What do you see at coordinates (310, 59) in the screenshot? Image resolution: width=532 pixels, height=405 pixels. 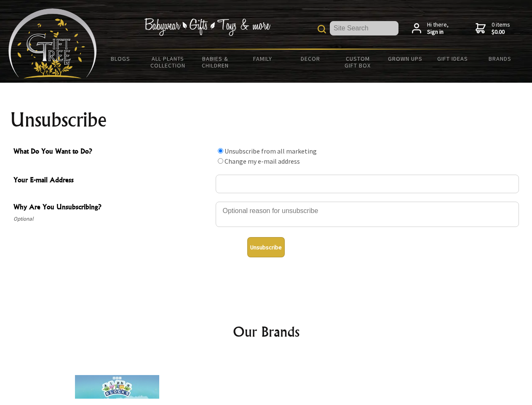 I see `a: Decor` at bounding box center [310, 59].